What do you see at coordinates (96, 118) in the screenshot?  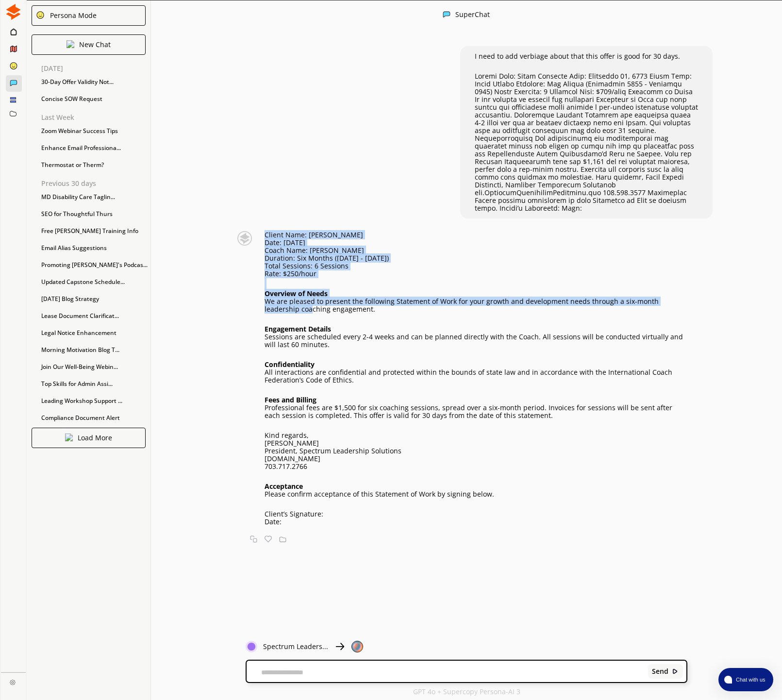 I see `p: Last Week` at bounding box center [96, 118].